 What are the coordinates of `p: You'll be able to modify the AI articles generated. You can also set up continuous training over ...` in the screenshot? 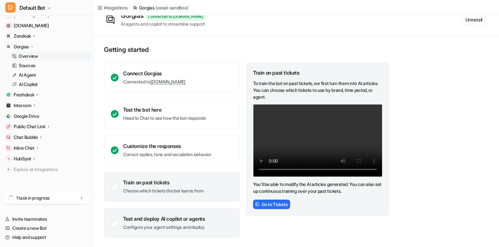 It's located at (318, 188).